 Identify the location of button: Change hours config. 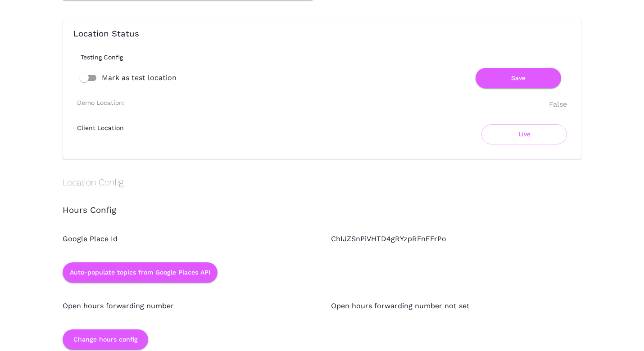
(106, 339).